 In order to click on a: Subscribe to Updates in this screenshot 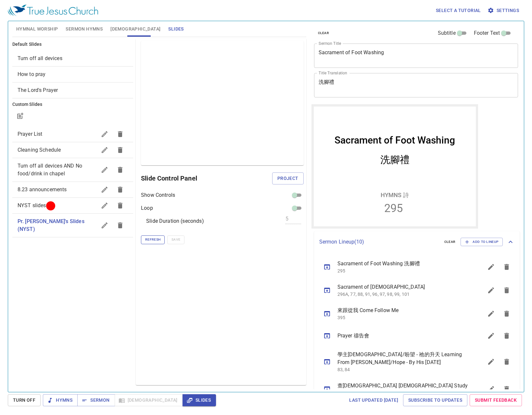, I will do `click(435, 400)`.